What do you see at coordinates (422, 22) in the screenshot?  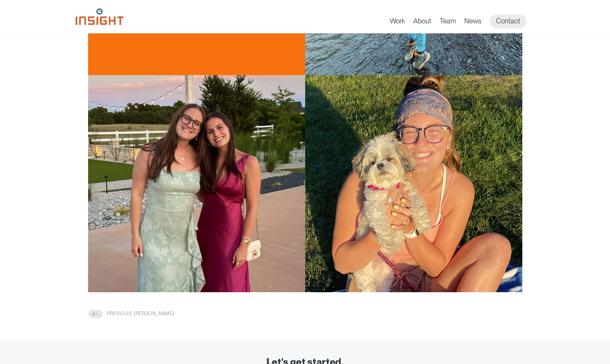 I see `a: About` at bounding box center [422, 22].